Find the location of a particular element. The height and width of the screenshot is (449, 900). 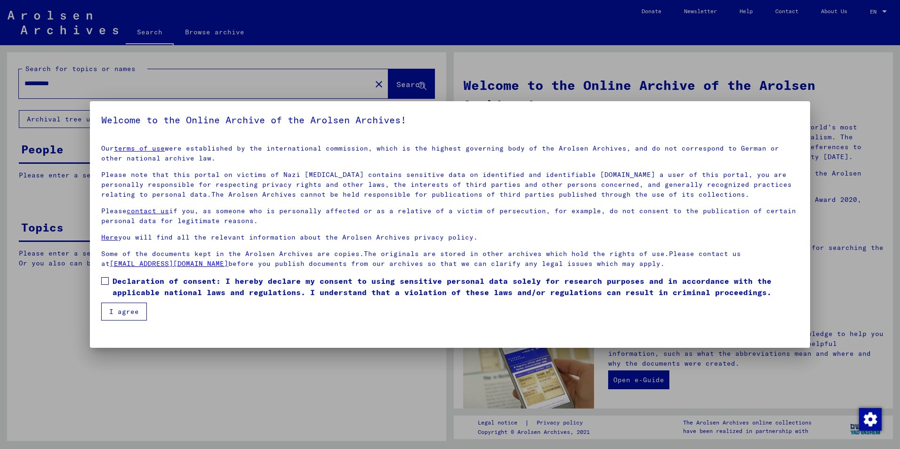

img: Change consent is located at coordinates (870, 419).